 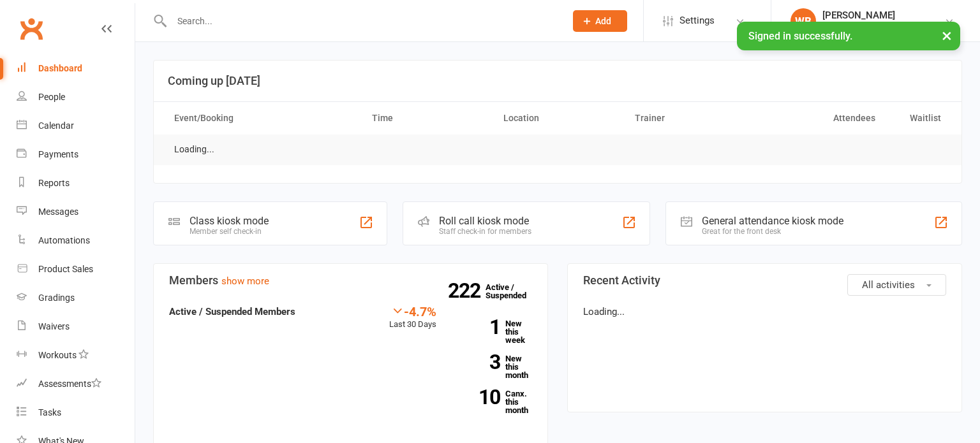 What do you see at coordinates (764, 312) in the screenshot?
I see `p: Loading...` at bounding box center [764, 312].